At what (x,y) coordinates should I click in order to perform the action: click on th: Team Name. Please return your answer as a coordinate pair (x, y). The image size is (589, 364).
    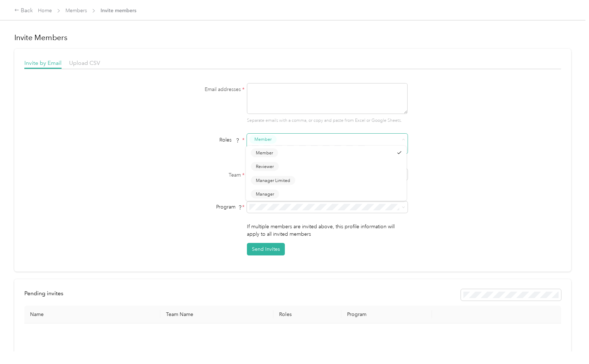
    Looking at the image, I should click on (217, 314).